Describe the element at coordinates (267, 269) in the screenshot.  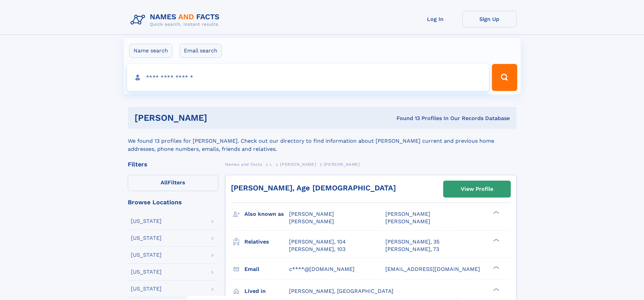
I see `h3: Email` at that location.